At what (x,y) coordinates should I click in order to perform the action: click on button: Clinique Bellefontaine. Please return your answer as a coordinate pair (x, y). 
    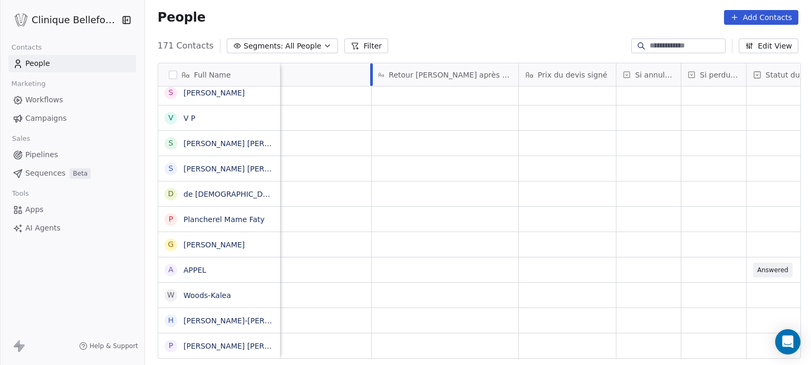
    Looking at the image, I should click on (63, 20).